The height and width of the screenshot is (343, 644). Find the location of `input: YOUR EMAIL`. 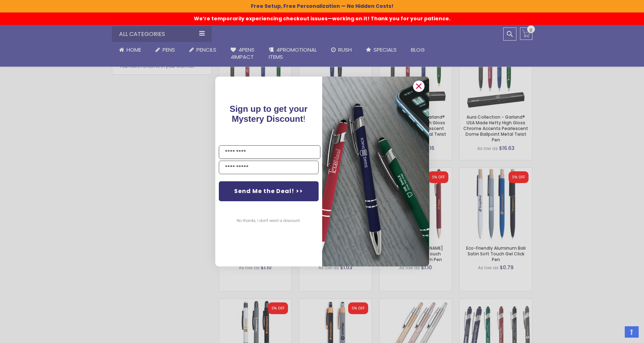

input: YOUR EMAIL is located at coordinates (269, 167).